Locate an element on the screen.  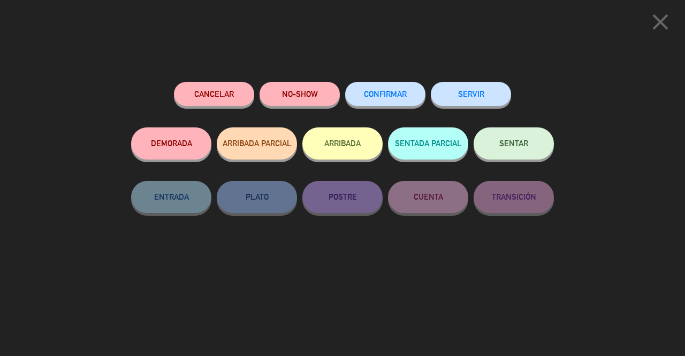
button: TRANSICIÓN is located at coordinates (513, 197).